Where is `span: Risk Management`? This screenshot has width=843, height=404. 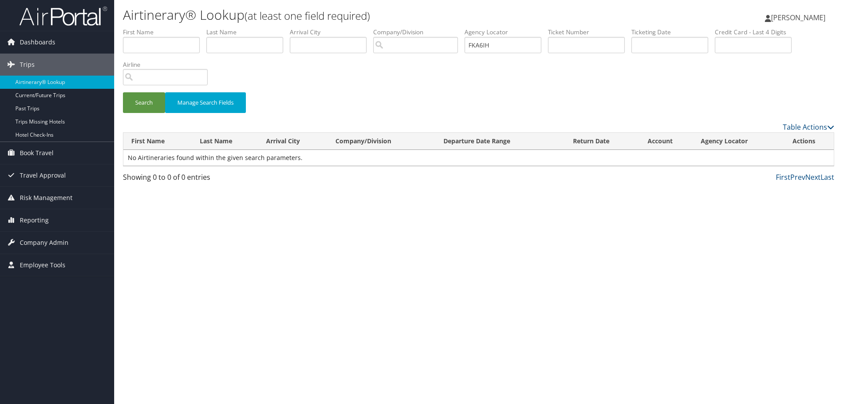 span: Risk Management is located at coordinates (46, 198).